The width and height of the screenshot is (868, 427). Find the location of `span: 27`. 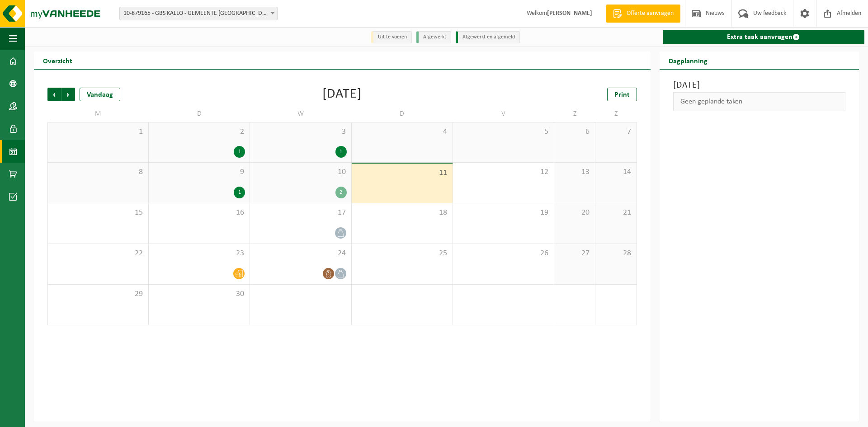

span: 27 is located at coordinates (574, 253).